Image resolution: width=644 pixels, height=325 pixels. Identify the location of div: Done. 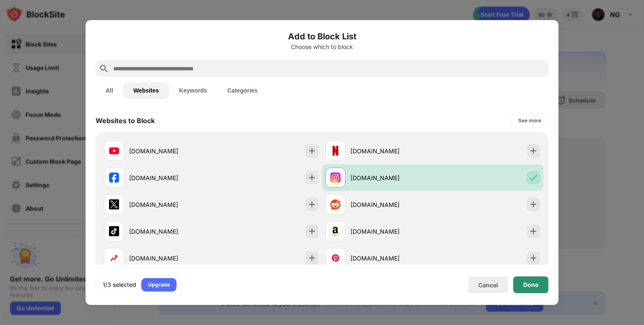
(531, 285).